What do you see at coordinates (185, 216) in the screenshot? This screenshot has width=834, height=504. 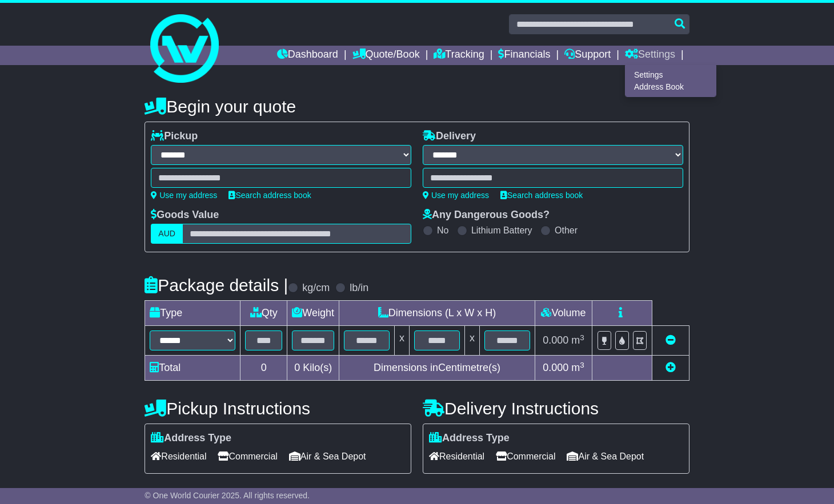 I see `label: Goods Value` at bounding box center [185, 216].